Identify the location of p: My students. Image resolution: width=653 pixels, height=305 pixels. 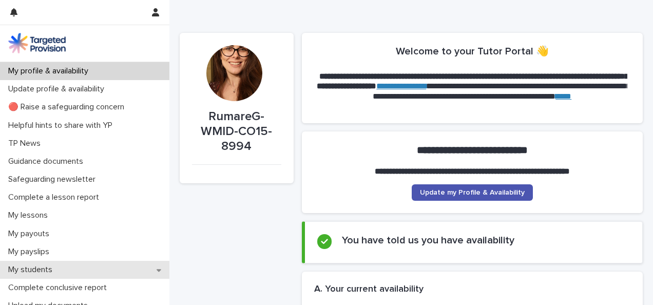
(32, 269).